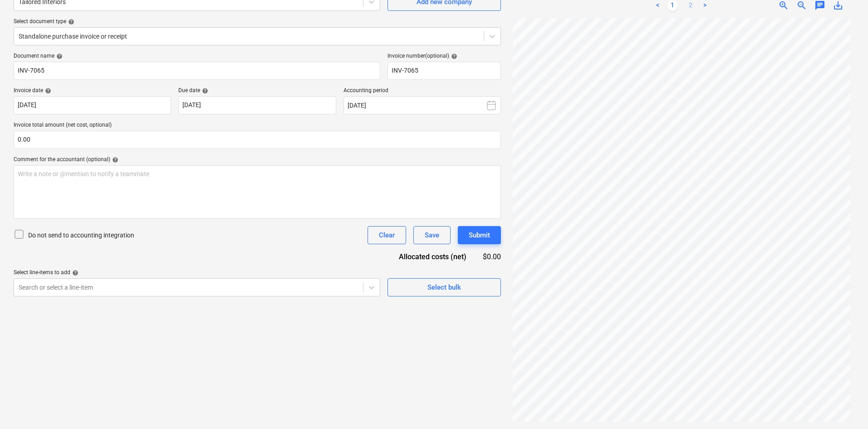  I want to click on p: Invoice total amount (net cost, optional), so click(257, 126).